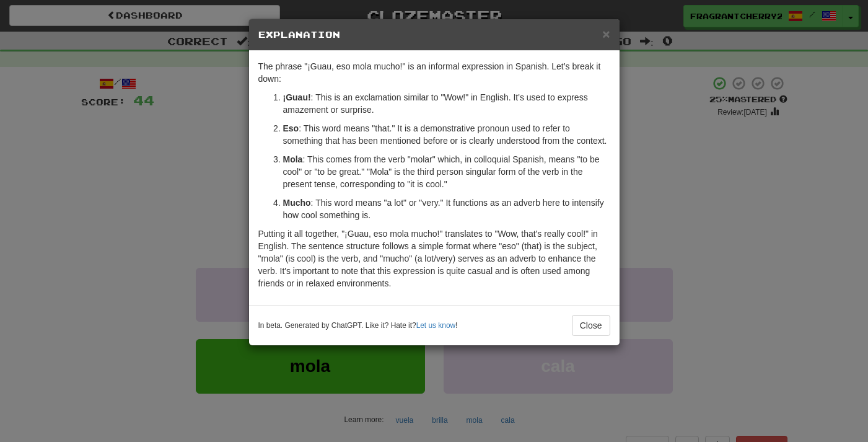  I want to click on p: Putting it all together, "¡Guau, eso mola mucho!" translates to "Wow, that's really cool!" in Eng..., so click(434, 259).